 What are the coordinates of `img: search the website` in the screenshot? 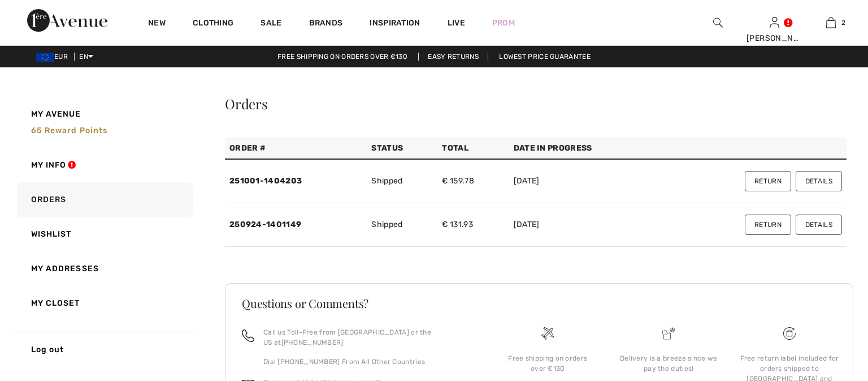 It's located at (718, 22).